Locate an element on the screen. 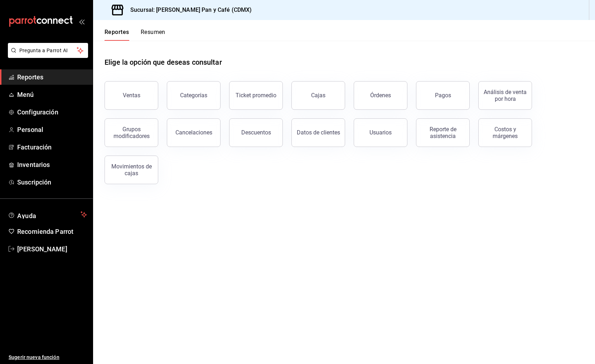  button: Costos y márgenes is located at coordinates (505, 133).